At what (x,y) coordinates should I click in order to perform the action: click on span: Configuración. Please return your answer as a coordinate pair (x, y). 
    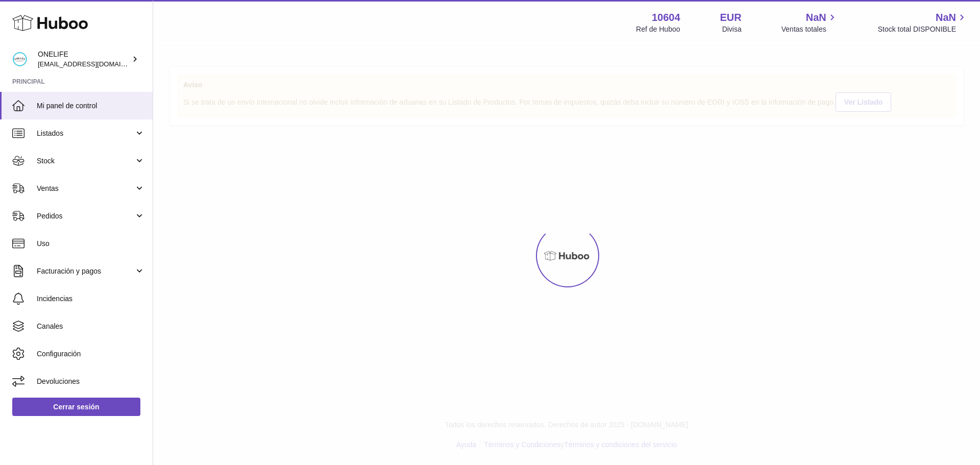
    Looking at the image, I should click on (91, 354).